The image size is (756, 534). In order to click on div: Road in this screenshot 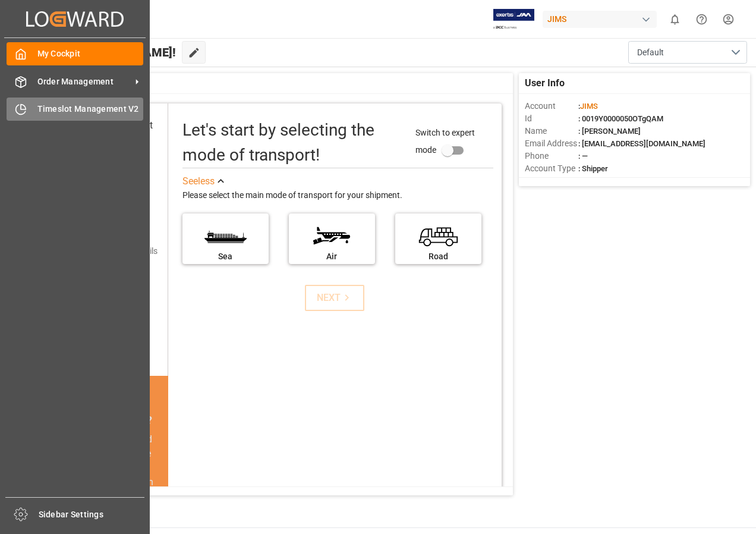, I will do `click(438, 256)`.